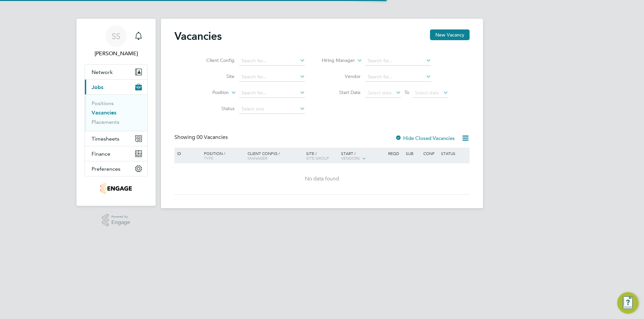 This screenshot has width=644, height=319. What do you see at coordinates (116, 169) in the screenshot?
I see `button: Preferences` at bounding box center [116, 169].